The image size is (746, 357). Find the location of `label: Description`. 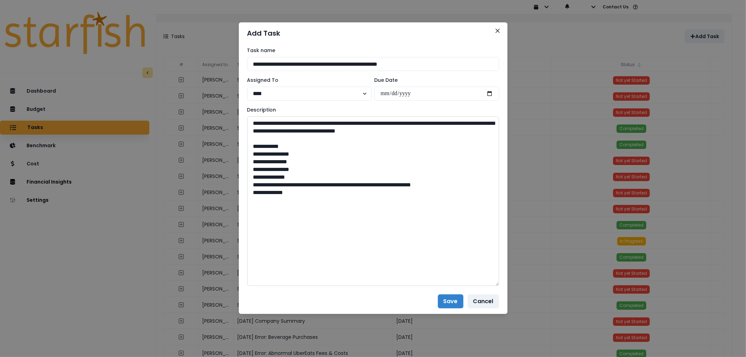

label: Description is located at coordinates (371, 110).